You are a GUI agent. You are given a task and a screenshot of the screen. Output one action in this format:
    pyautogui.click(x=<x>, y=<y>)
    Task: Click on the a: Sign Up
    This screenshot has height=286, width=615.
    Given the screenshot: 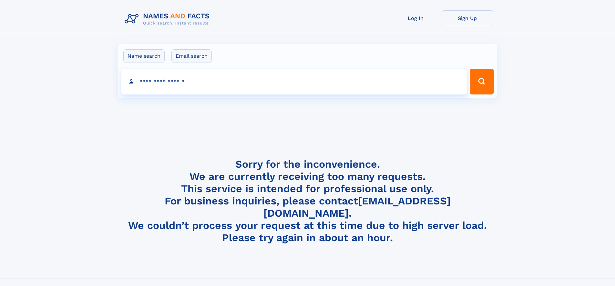 What is the action you would take?
    pyautogui.click(x=467, y=18)
    